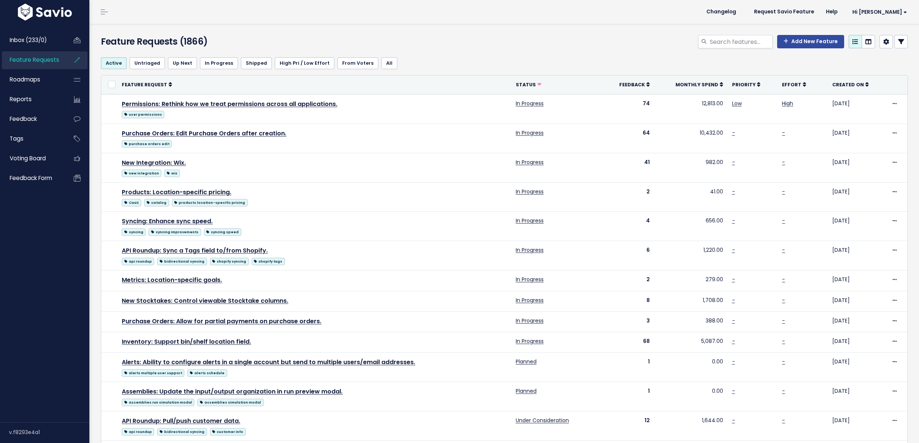 Image resolution: width=919 pixels, height=443 pixels. I want to click on a: Up Next, so click(182, 63).